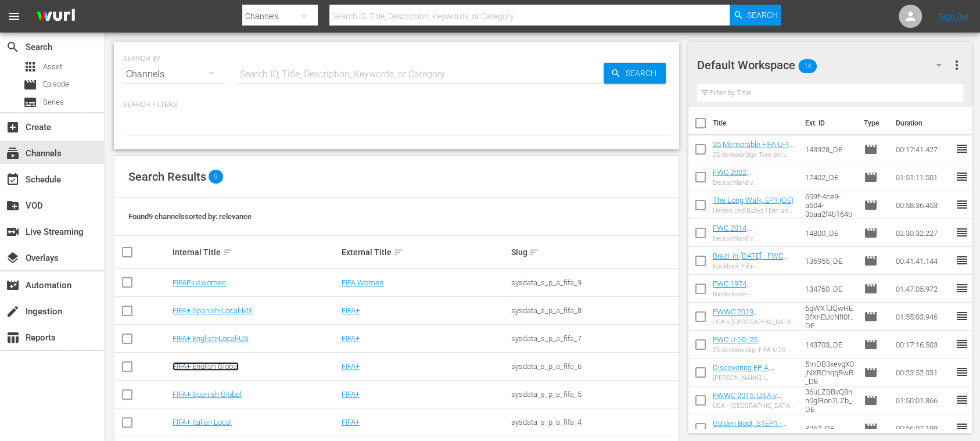 This screenshot has width=980, height=441. I want to click on td: 134760_DE, so click(829, 289).